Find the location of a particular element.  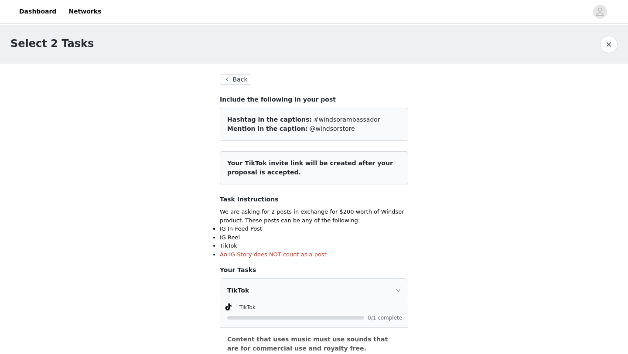

h4: Task Instructions is located at coordinates (314, 199).